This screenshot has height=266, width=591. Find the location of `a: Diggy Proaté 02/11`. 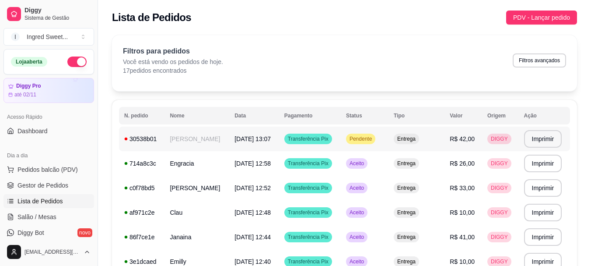

a: Diggy Proaté 02/11 is located at coordinates (49, 90).